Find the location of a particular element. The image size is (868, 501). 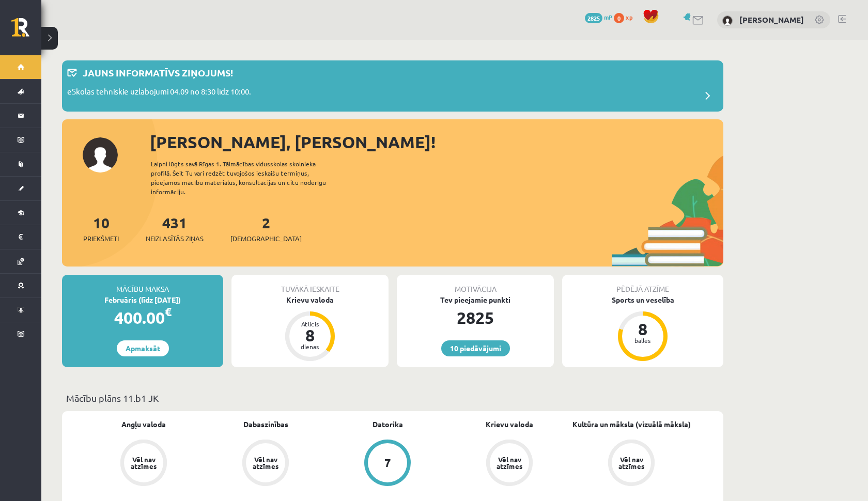

div: Tev pieejamie punkti is located at coordinates (475, 299).